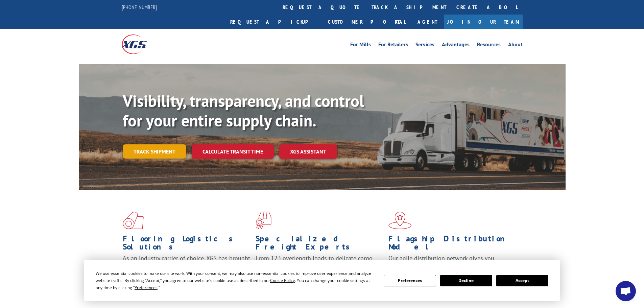 Image resolution: width=644 pixels, height=308 pixels. What do you see at coordinates (456, 46) in the screenshot?
I see `a: Advantages` at bounding box center [456, 46].